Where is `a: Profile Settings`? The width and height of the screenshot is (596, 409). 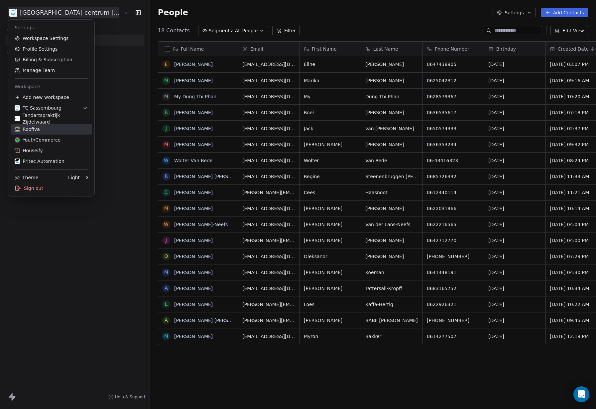
a: Profile Settings is located at coordinates (51, 49).